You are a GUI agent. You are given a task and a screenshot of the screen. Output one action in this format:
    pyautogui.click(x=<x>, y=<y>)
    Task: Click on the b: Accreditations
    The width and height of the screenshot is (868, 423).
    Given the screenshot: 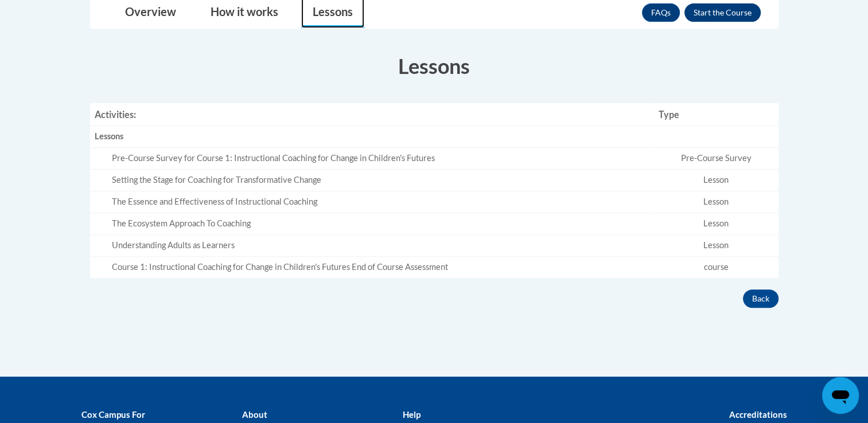 What is the action you would take?
    pyautogui.click(x=758, y=414)
    